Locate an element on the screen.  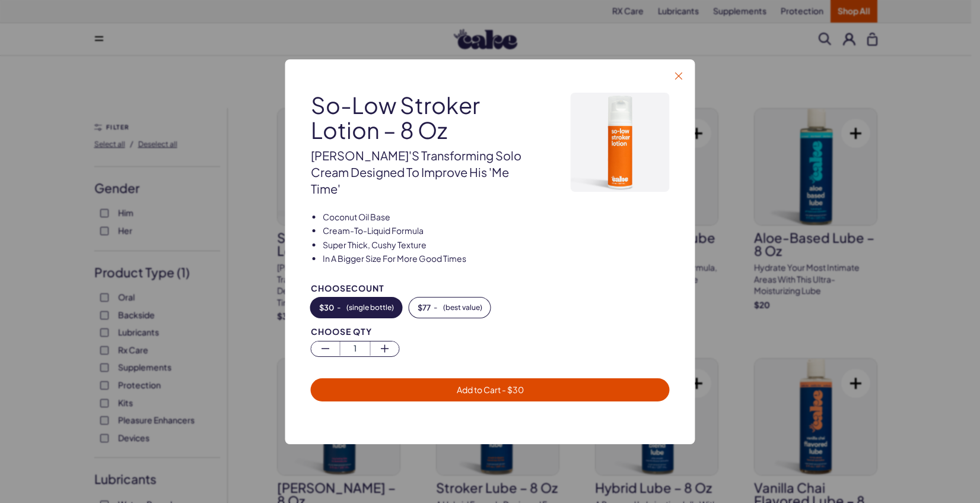
img: single bottle is located at coordinates (620, 142).